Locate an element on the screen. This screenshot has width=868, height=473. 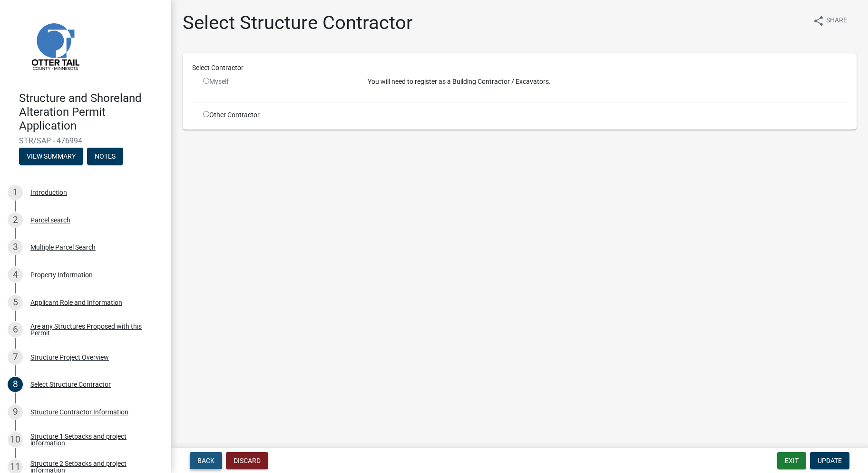
button: Notes is located at coordinates (105, 156).